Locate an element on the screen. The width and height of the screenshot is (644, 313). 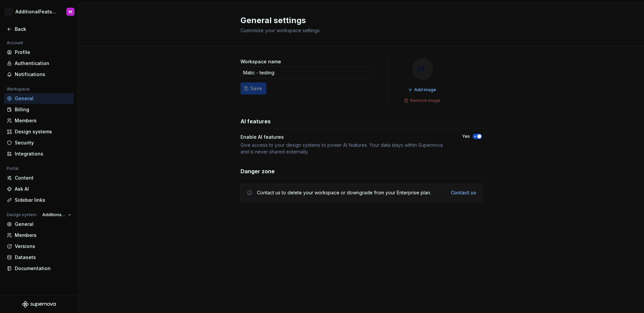
div: M is located at coordinates (70, 11).